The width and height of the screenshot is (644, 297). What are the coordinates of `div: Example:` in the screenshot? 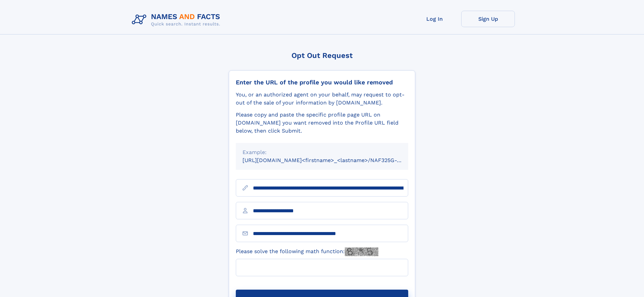 It's located at (322, 153).